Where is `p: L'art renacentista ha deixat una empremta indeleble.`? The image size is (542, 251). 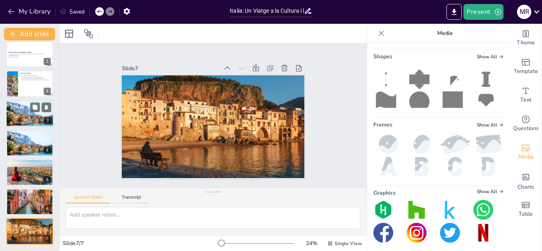
p: L'art renacentista ha deixat una empremta indeleble. is located at coordinates (36, 78).